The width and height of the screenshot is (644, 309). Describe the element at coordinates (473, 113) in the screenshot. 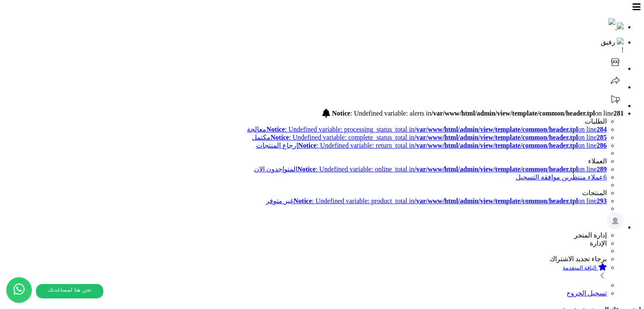

I see `a: : Undefined variable: alerts in on line` at that location.